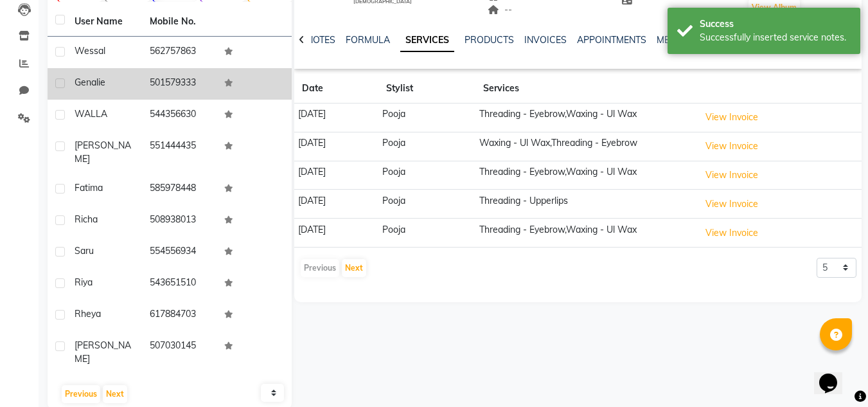 The height and width of the screenshot is (407, 868). What do you see at coordinates (612, 40) in the screenshot?
I see `a: APPOINTMENTS` at bounding box center [612, 40].